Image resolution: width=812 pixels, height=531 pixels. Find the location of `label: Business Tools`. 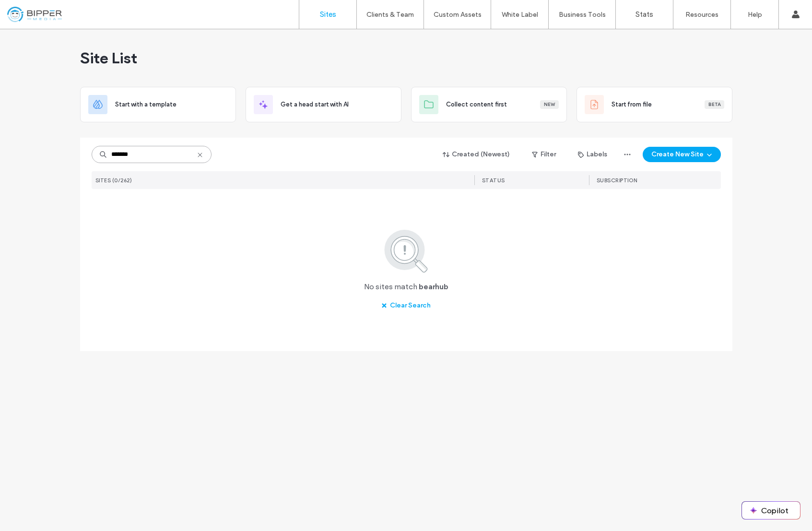

label: Business Tools is located at coordinates (582, 14).